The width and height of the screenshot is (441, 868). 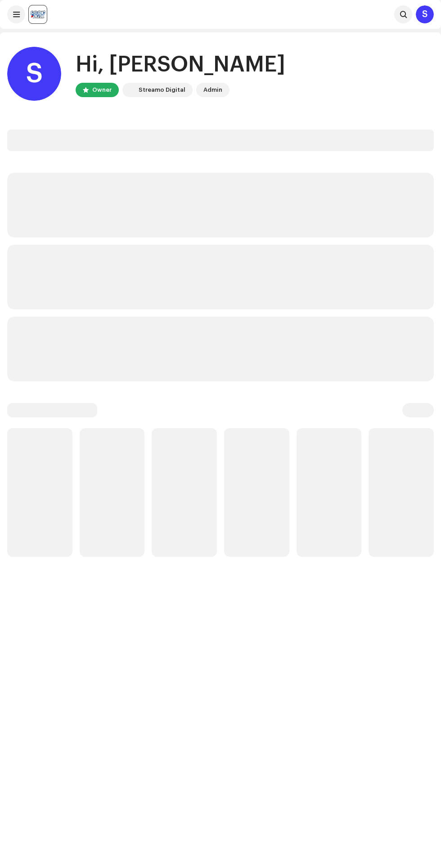 I want to click on div: Streamo Digital, so click(x=162, y=90).